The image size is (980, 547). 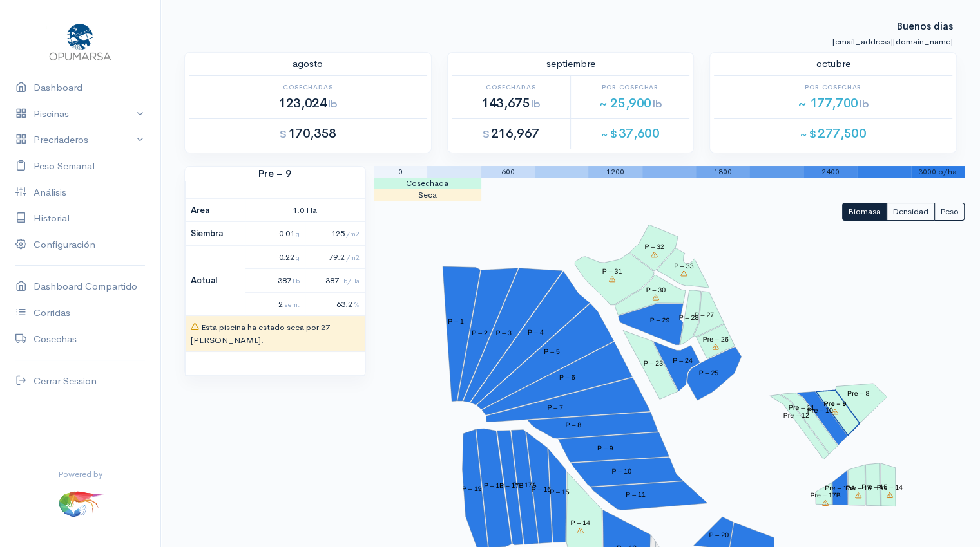 I want to click on span: 3000, so click(x=927, y=172).